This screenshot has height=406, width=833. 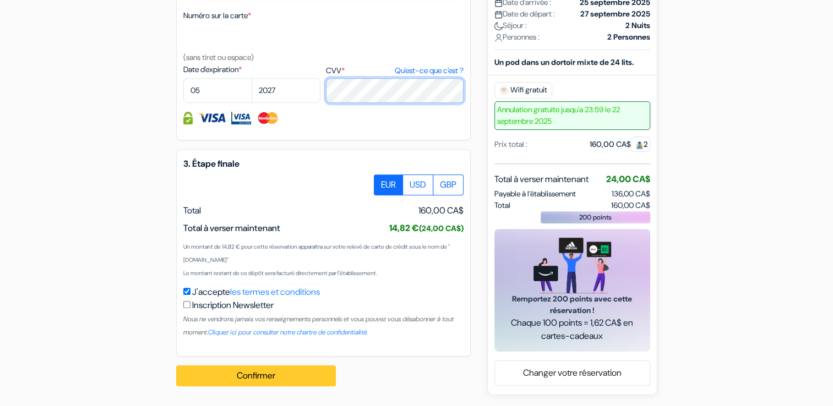 What do you see at coordinates (256, 292) in the screenshot?
I see `label: J'accepte` at bounding box center [256, 292].